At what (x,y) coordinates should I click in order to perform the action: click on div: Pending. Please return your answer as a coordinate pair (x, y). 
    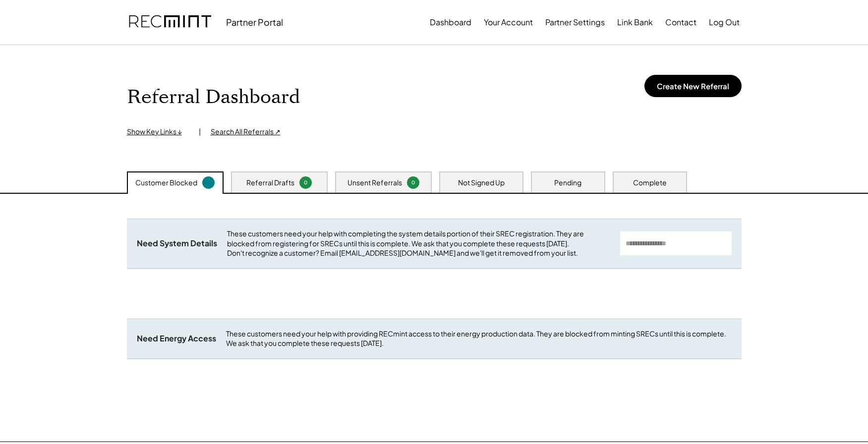
    Looking at the image, I should click on (568, 183).